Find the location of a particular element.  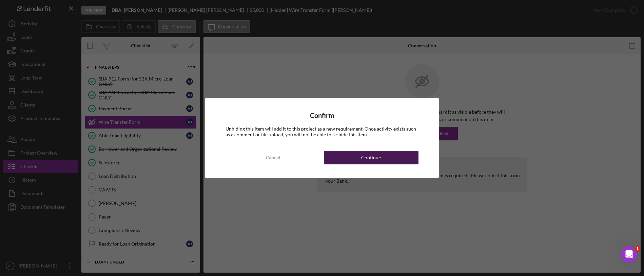

div: Cancel is located at coordinates (273, 158).